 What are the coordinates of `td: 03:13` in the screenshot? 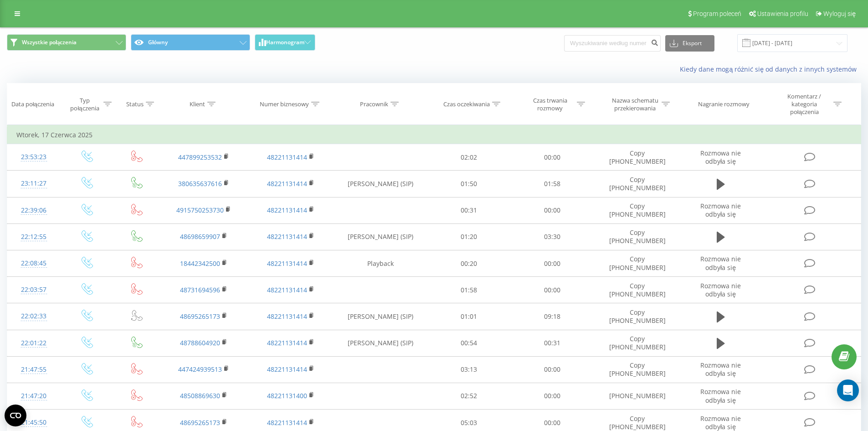 It's located at (469, 369).